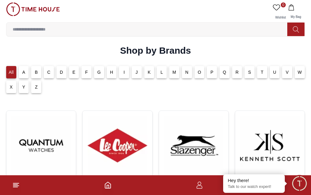  I want to click on p: I, so click(124, 72).